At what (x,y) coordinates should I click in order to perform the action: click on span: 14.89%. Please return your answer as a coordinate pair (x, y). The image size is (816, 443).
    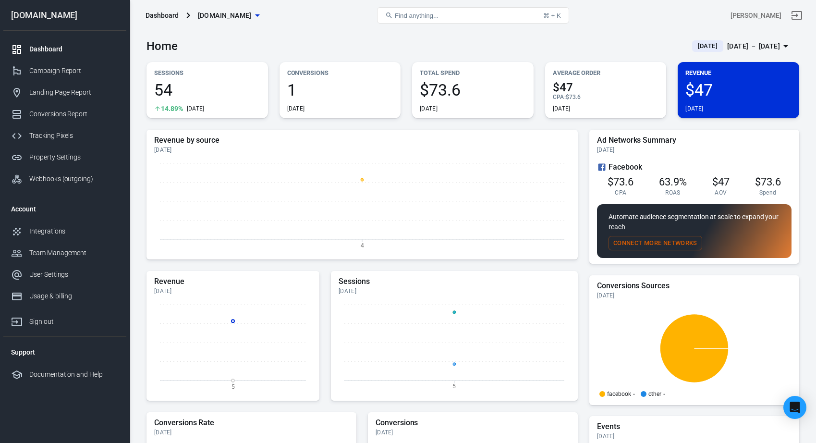
    Looking at the image, I should click on (172, 109).